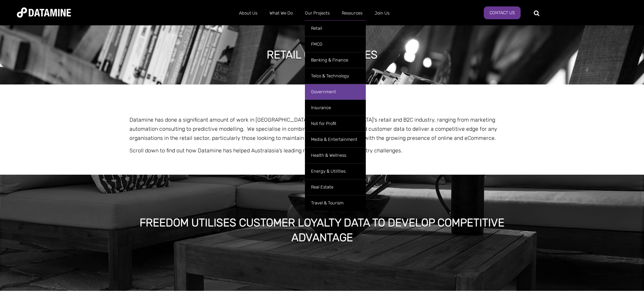 This screenshot has width=644, height=299. I want to click on a: Real Estate, so click(335, 187).